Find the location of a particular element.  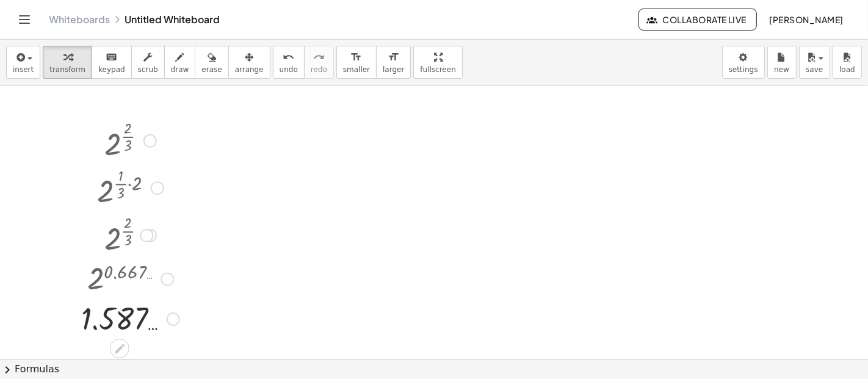

button: Toggle navigation is located at coordinates (24, 19).